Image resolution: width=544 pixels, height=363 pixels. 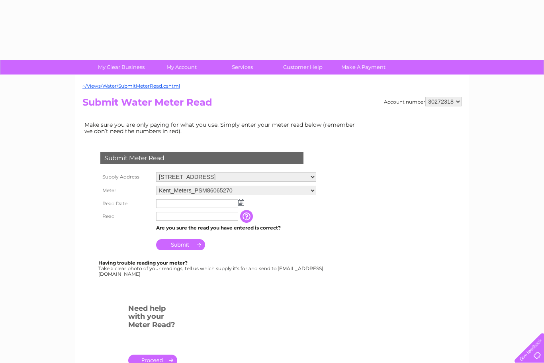 I want to click on th: Read, so click(x=126, y=216).